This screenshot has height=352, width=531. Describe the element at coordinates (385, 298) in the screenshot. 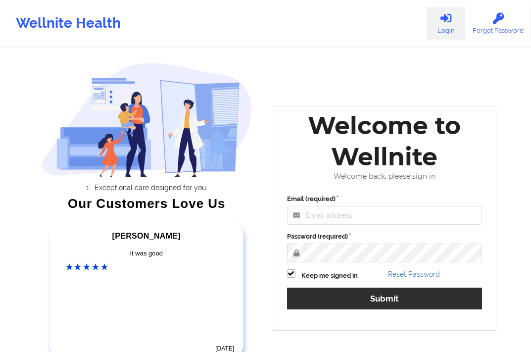

I see `button: Submit` at that location.